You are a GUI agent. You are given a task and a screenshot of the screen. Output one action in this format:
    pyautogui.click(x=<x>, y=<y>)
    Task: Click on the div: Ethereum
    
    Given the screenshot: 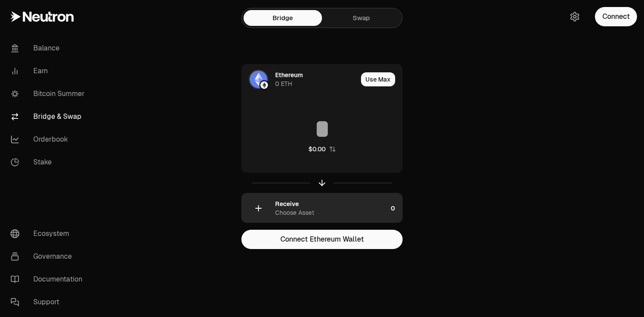 What is the action you would take?
    pyautogui.click(x=289, y=75)
    